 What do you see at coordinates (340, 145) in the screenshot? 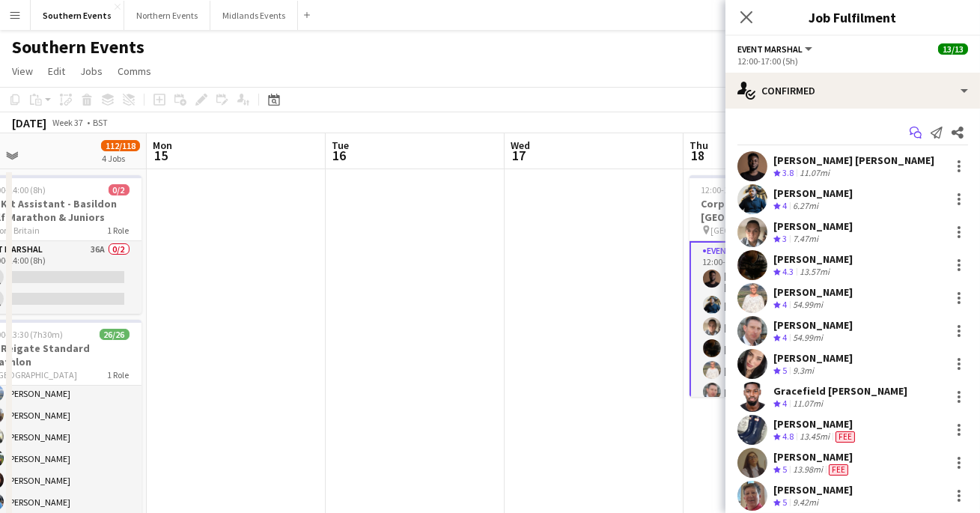
I see `span: Tue` at bounding box center [340, 145].